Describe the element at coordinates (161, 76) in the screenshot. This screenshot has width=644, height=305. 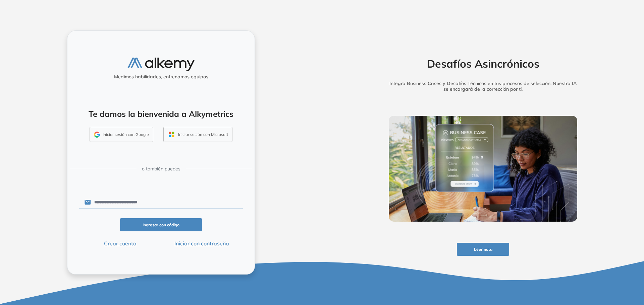
I see `h5: Medimos habilidades, entrenamos equipos` at that location.